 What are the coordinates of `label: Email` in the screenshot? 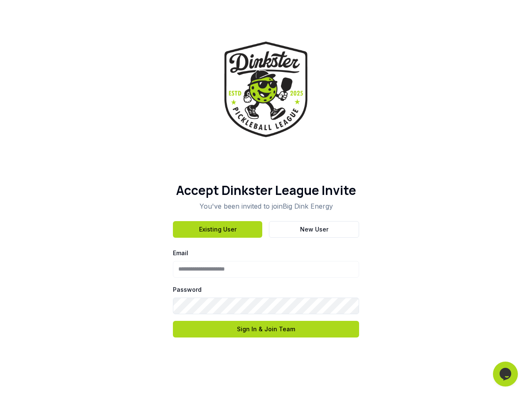 It's located at (180, 253).